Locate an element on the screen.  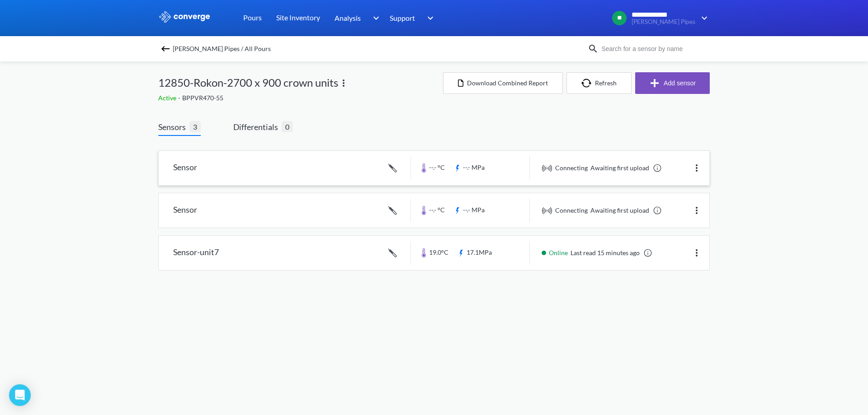
button: Refresh is located at coordinates (599, 83).